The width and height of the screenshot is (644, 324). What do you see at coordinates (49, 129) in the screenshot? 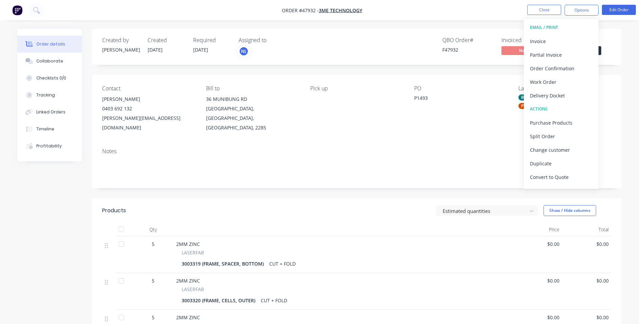
I see `button: Timeline` at bounding box center [49, 129].